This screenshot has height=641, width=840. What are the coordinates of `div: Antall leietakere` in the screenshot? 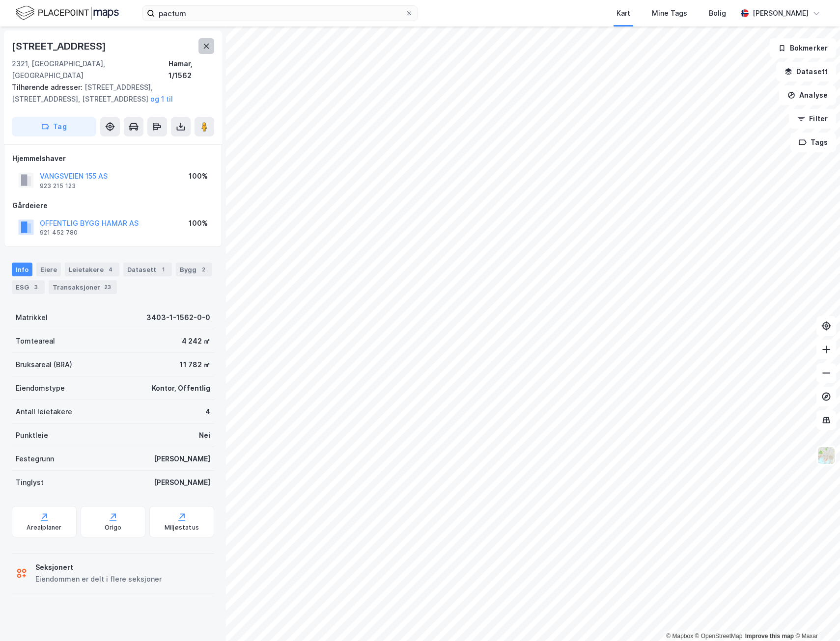 It's located at (44, 412).